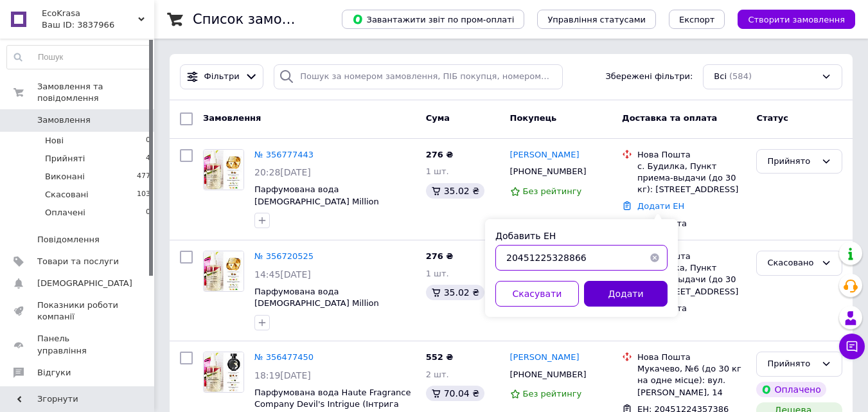  Describe the element at coordinates (90, 14) in the screenshot. I see `span: EcoKrasa` at that location.